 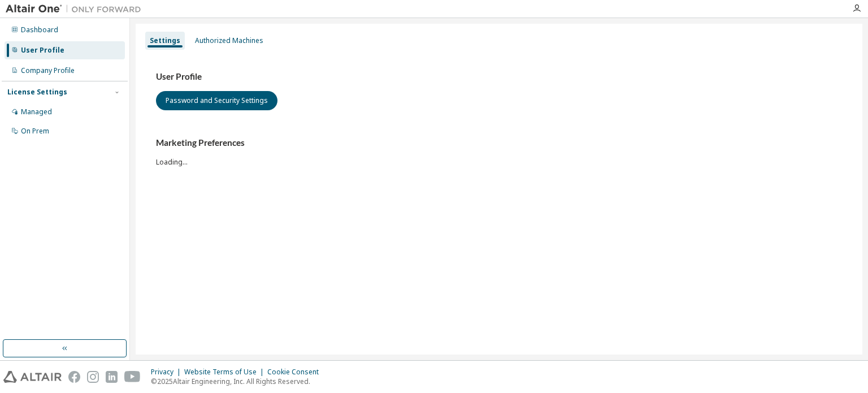 What do you see at coordinates (229, 41) in the screenshot?
I see `div: Authorized Machines` at bounding box center [229, 41].